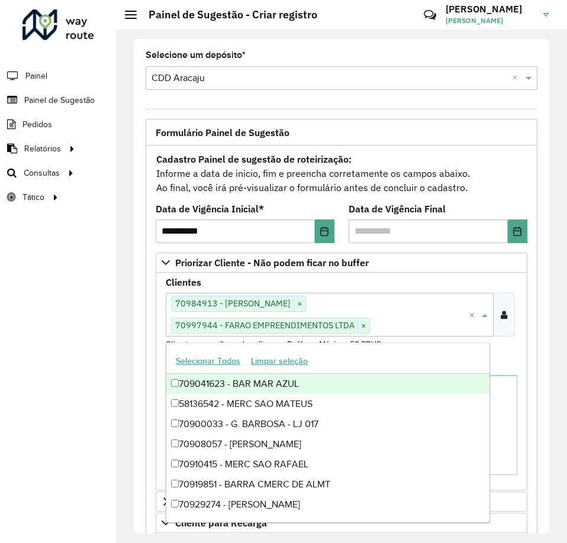 The width and height of the screenshot is (567, 543). What do you see at coordinates (254, 159) in the screenshot?
I see `strong: Cadastro Painel de sugestão de roteirização:` at bounding box center [254, 159].